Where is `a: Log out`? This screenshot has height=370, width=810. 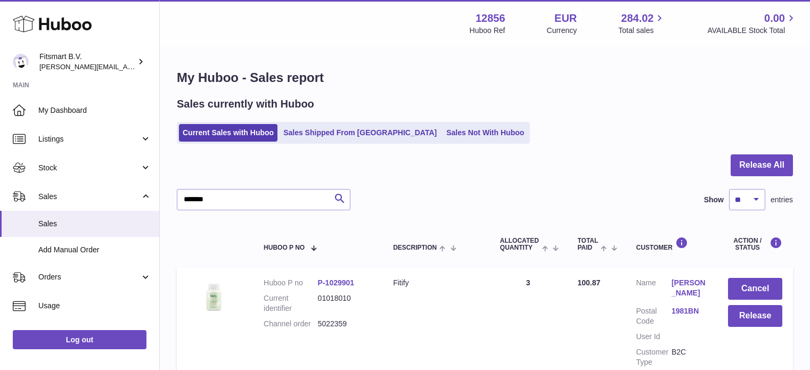 a: Log out is located at coordinates (79, 340).